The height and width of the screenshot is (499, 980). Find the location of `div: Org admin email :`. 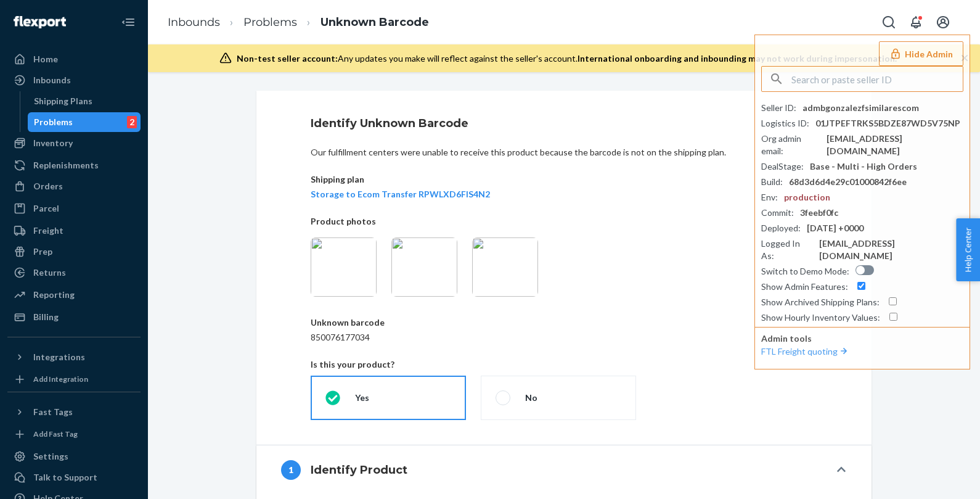

div: Org admin email : is located at coordinates (791, 145).